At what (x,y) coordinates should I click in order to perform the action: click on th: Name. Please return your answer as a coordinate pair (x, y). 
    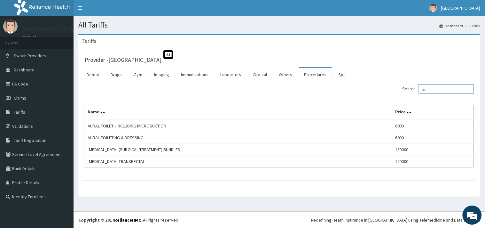
    Looking at the image, I should click on (239, 113).